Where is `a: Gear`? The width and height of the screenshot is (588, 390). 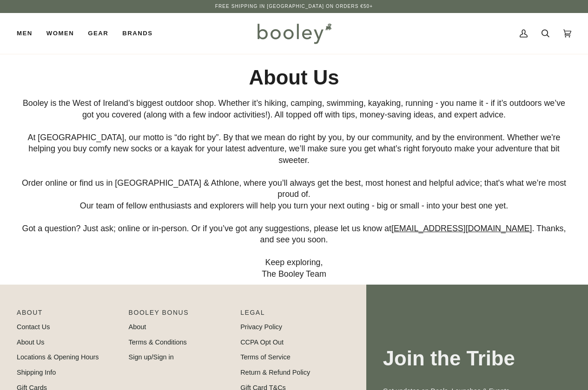 a: Gear is located at coordinates (98, 34).